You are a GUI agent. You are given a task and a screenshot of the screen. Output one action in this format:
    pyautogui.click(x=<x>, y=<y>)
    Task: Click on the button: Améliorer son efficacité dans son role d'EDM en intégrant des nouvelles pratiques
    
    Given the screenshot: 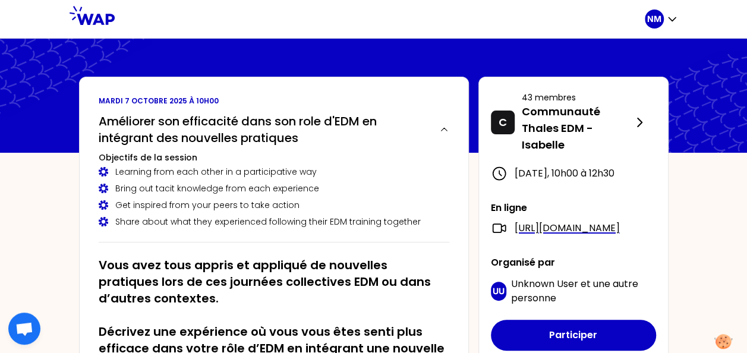 What is the action you would take?
    pyautogui.click(x=274, y=129)
    